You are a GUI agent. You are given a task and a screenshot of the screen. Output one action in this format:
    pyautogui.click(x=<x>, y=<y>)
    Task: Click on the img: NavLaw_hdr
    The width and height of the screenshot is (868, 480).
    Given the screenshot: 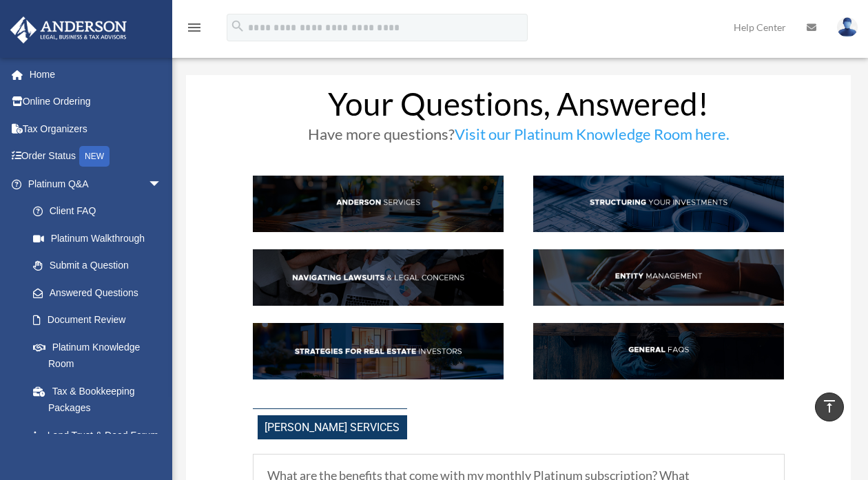 What is the action you would take?
    pyautogui.click(x=378, y=277)
    